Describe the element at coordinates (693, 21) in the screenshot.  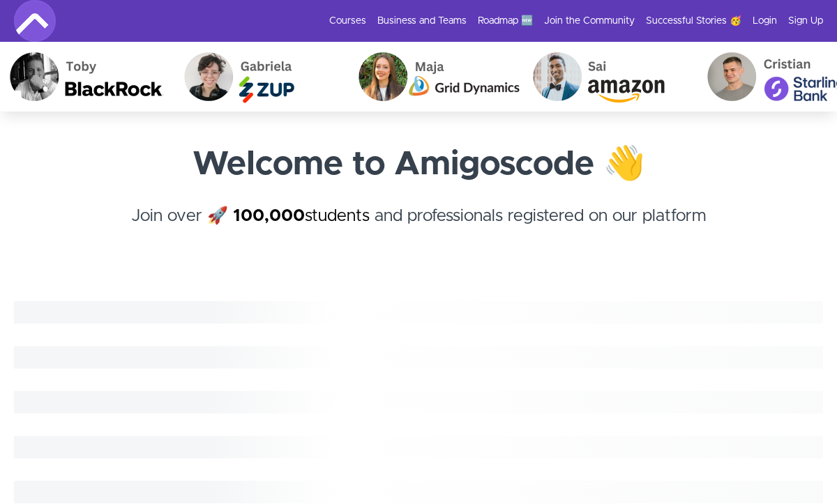
I see `a: Successful Stories 🥳` at that location.